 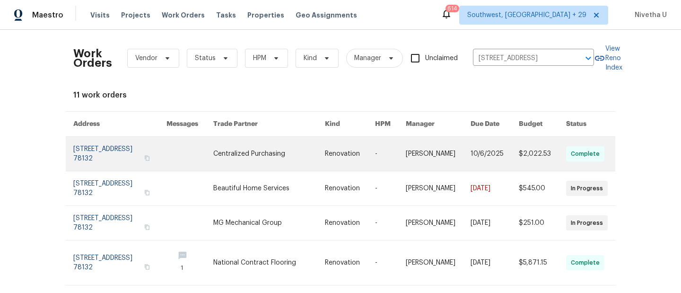 I want to click on th: Kind, so click(x=342, y=124).